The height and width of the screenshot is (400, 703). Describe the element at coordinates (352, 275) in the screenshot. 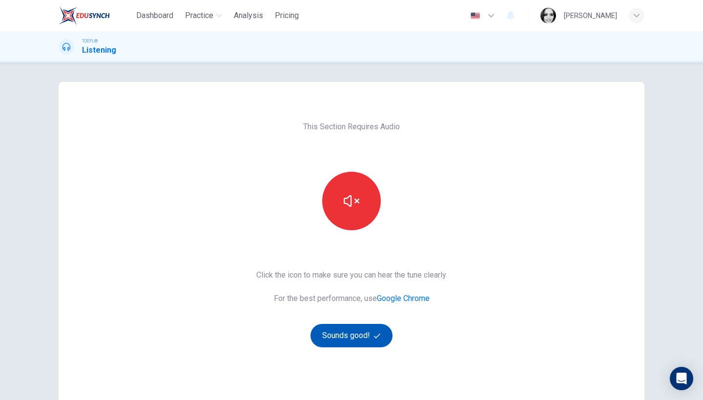

I see `span: Click the icon to make sure you can hear the tune clearly.` at that location.